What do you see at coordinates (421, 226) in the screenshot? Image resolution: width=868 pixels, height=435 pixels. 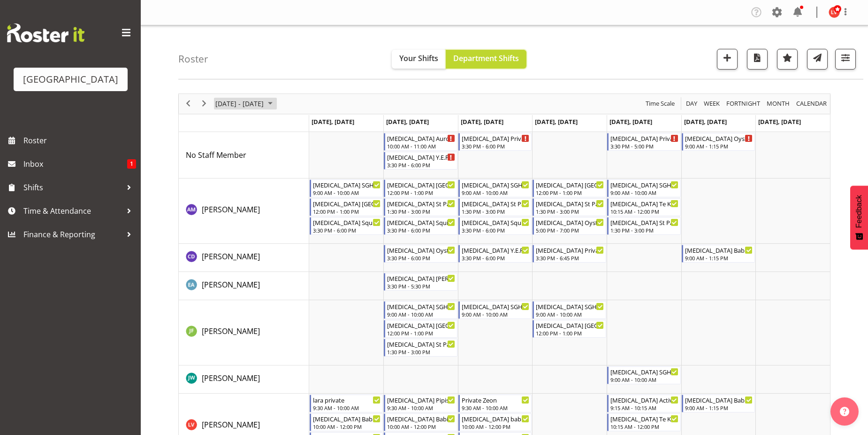 I see `div: Angela Murdoch"s event - T3 Squids Begin From Tuesday, September 24, 2024 at 3:30:00 PM GMT+12:00...` at bounding box center [421, 226].